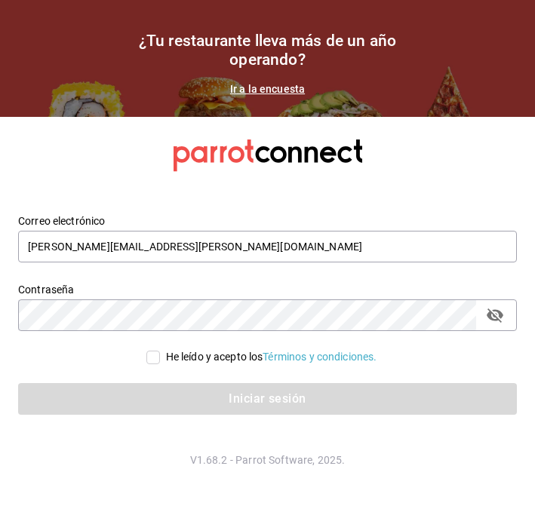 The height and width of the screenshot is (512, 535). I want to click on label: Correo electrónico, so click(267, 221).